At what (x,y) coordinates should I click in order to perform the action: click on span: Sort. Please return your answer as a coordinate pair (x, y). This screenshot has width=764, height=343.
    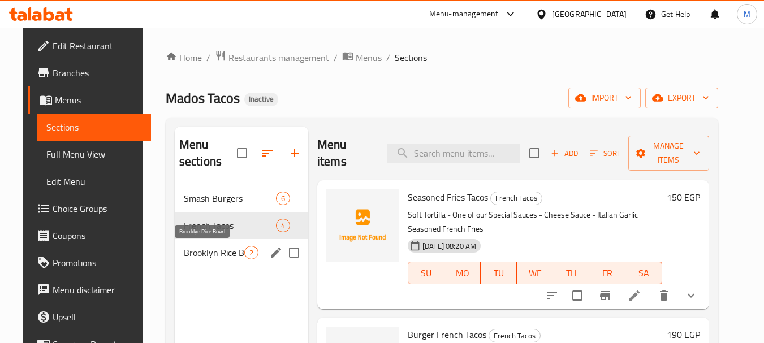
    Looking at the image, I should click on (605, 153).